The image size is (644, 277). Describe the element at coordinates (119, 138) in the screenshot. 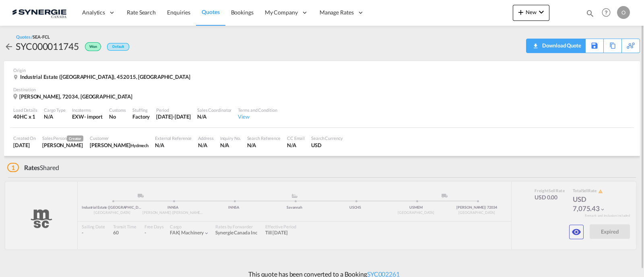

I see `div: Customer` at that location.